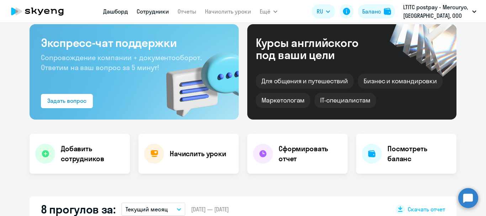 This screenshot has height=216, width=486. Describe the element at coordinates (283, 100) in the screenshot. I see `div: Маркетологам` at that location.